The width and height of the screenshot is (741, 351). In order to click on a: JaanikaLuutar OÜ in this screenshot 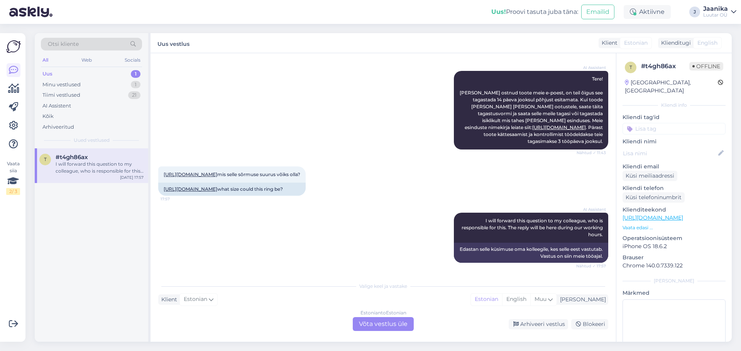, I will do `click(719, 12)`.